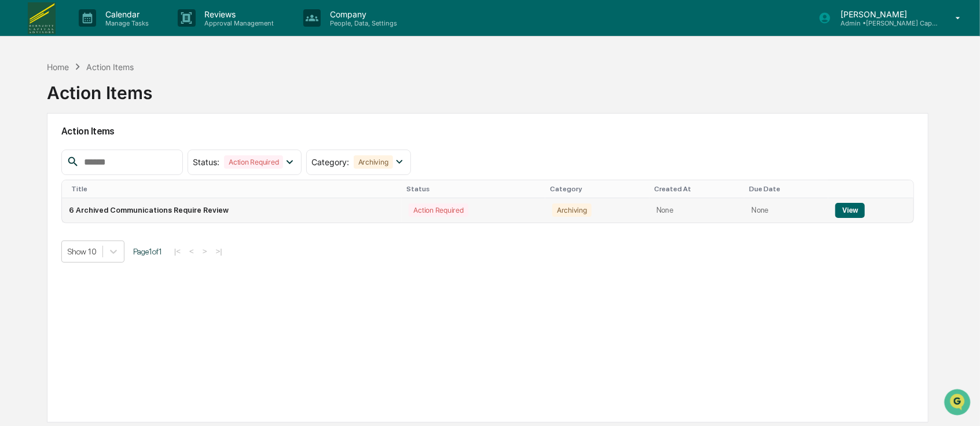 This screenshot has height=426, width=980. What do you see at coordinates (127, 291) in the screenshot?
I see `span: Pylon` at bounding box center [127, 291].